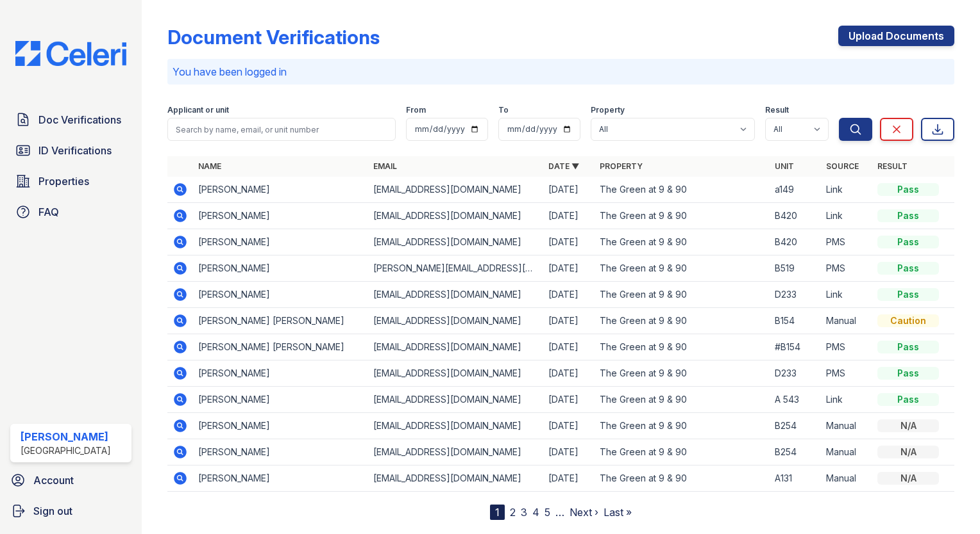  I want to click on a: FAQ, so click(70, 212).